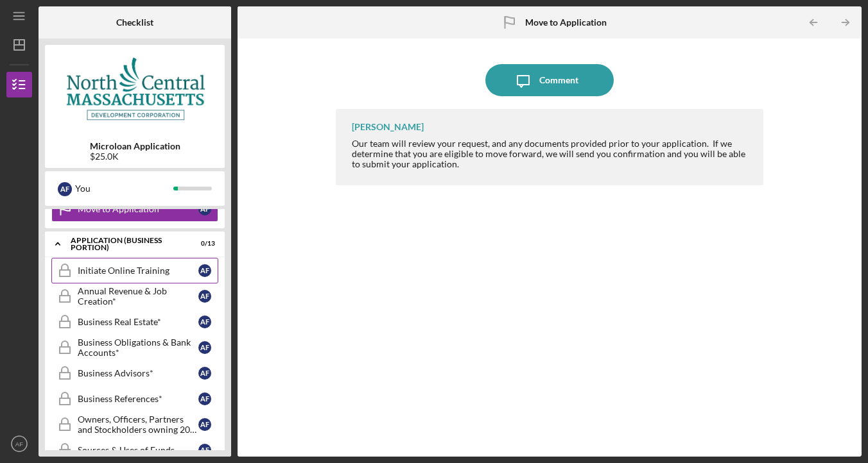  Describe the element at coordinates (135, 450) in the screenshot. I see `a: Sources & Uses of FundsAF` at that location.